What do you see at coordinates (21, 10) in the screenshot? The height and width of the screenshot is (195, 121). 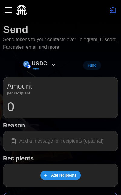 I see `img: Quidli` at bounding box center [21, 10].